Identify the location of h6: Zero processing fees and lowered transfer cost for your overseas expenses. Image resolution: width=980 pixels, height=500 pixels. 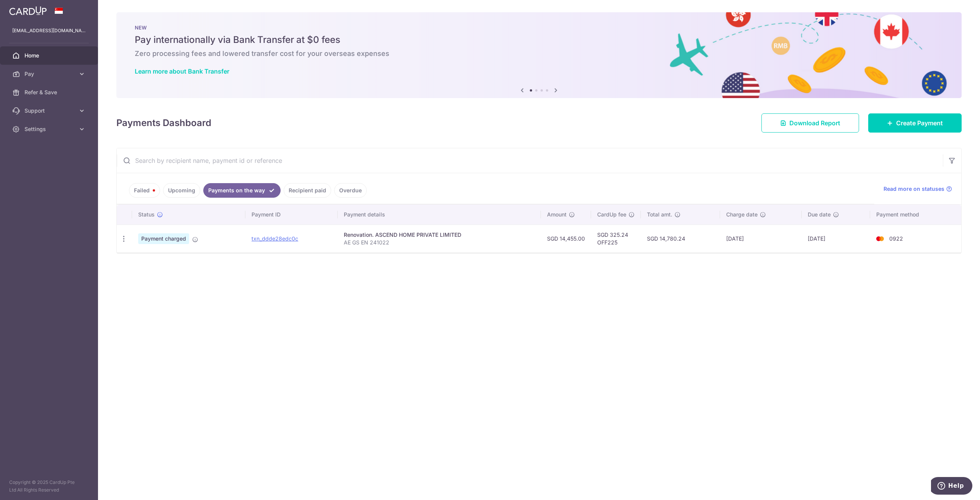
(539, 54).